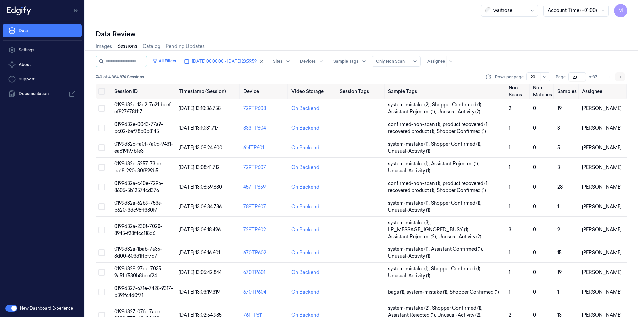 The height and width of the screenshot is (317, 638). What do you see at coordinates (558, 147) in the screenshot?
I see `span: 5` at bounding box center [558, 147].